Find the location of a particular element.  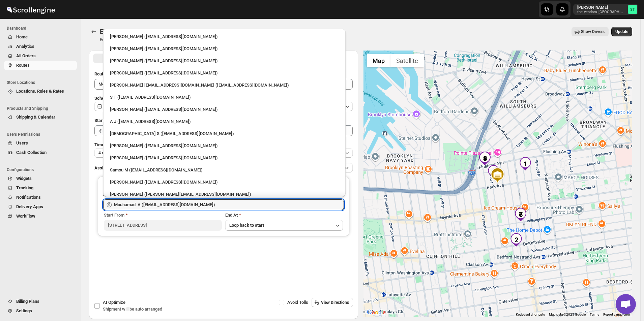

span: Start Location (Warehouse) is located at coordinates (121, 120).